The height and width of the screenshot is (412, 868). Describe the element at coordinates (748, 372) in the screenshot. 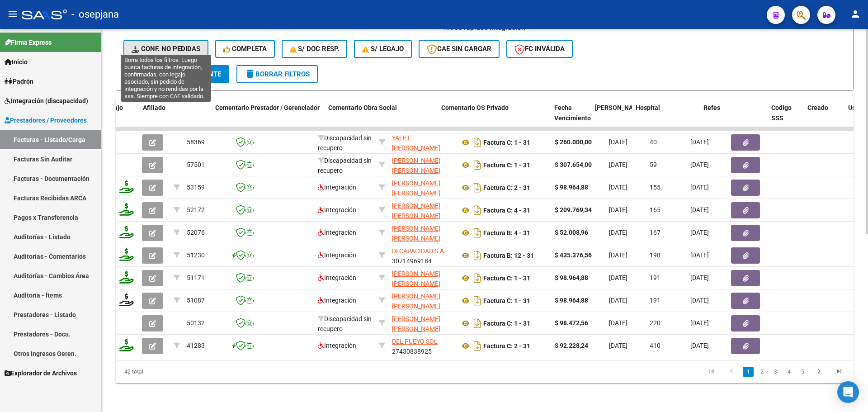

I see `a: 1` at that location.